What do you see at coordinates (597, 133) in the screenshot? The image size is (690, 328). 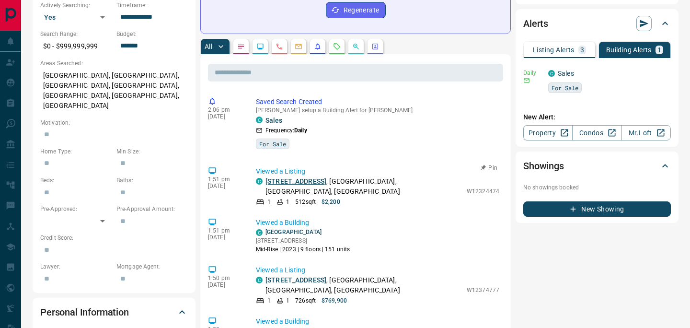 I see `a: Condos` at bounding box center [597, 133].